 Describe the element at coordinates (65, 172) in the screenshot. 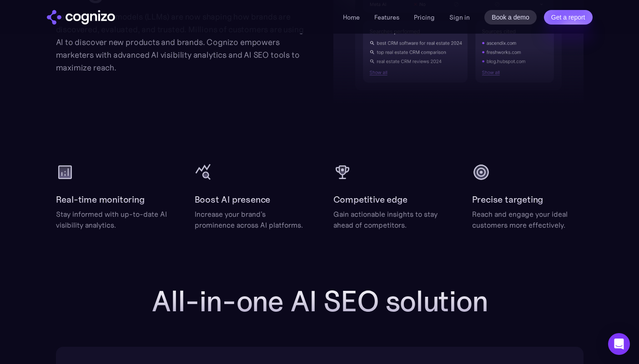

I see `img: analytics icon` at that location.